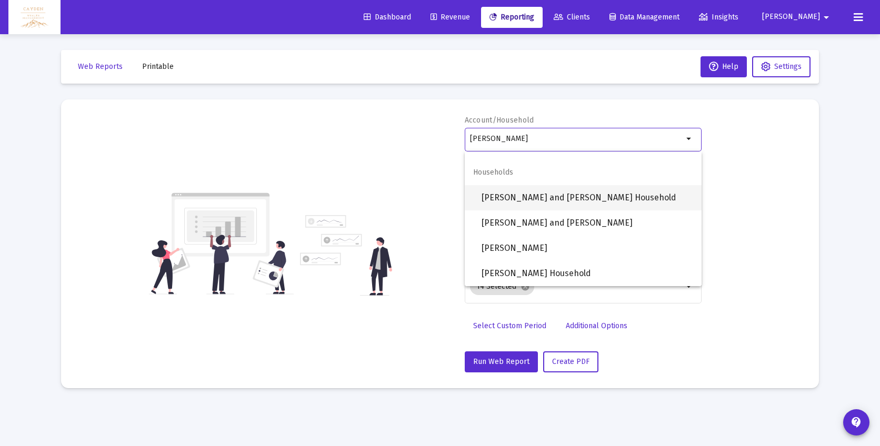 The height and width of the screenshot is (446, 880). What do you see at coordinates (100, 66) in the screenshot?
I see `span: Web Reports` at bounding box center [100, 66].